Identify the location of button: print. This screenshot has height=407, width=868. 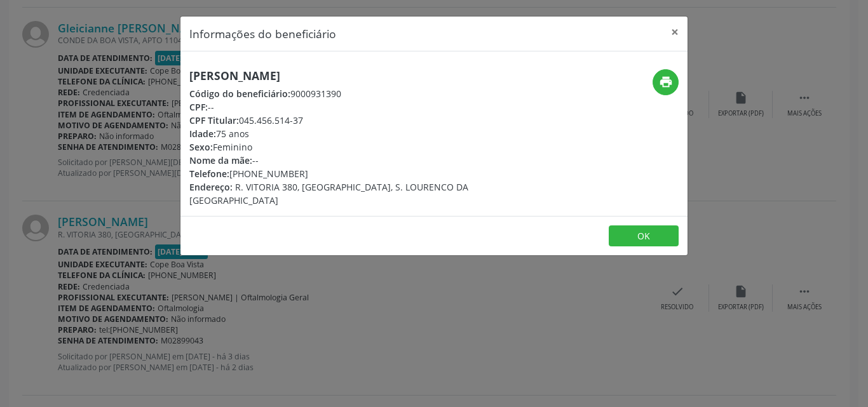
(665, 82).